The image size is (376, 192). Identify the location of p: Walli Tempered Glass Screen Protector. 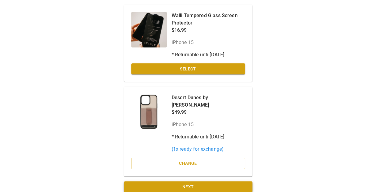
(208, 19).